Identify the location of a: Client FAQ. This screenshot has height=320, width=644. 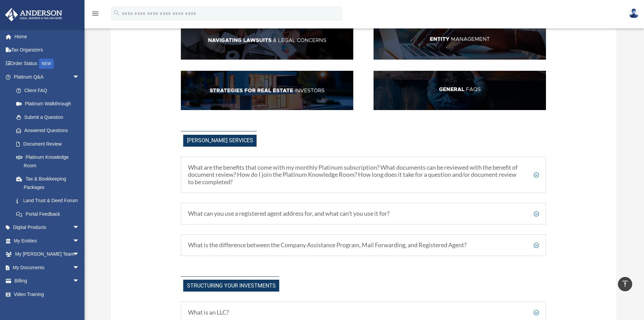
(48, 90).